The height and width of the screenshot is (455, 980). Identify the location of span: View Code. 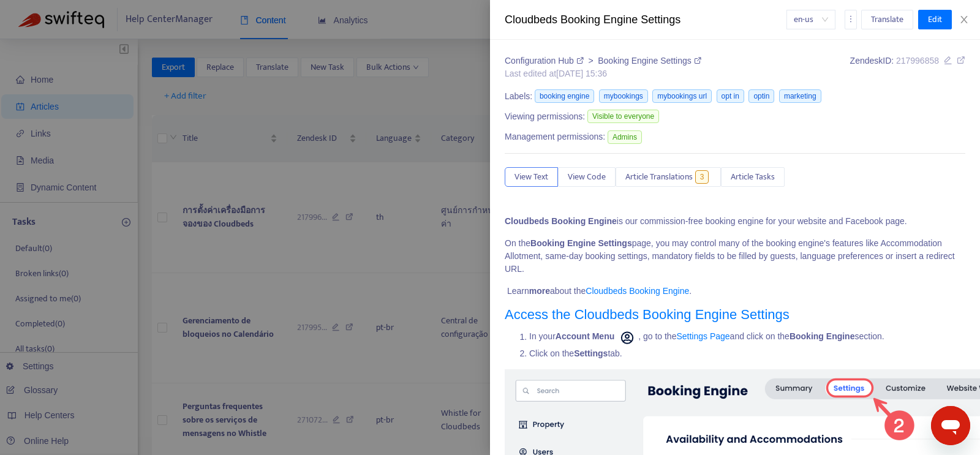
(587, 177).